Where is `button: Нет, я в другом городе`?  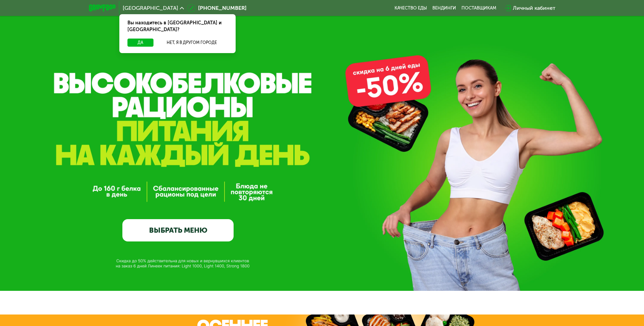 button: Нет, я в другом городе is located at coordinates (192, 43).